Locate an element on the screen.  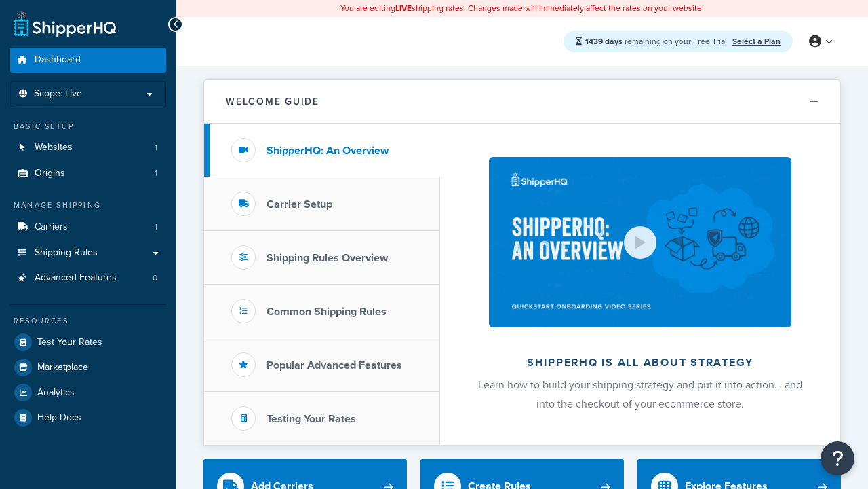
button: Welcome Guide is located at coordinates (522, 102).